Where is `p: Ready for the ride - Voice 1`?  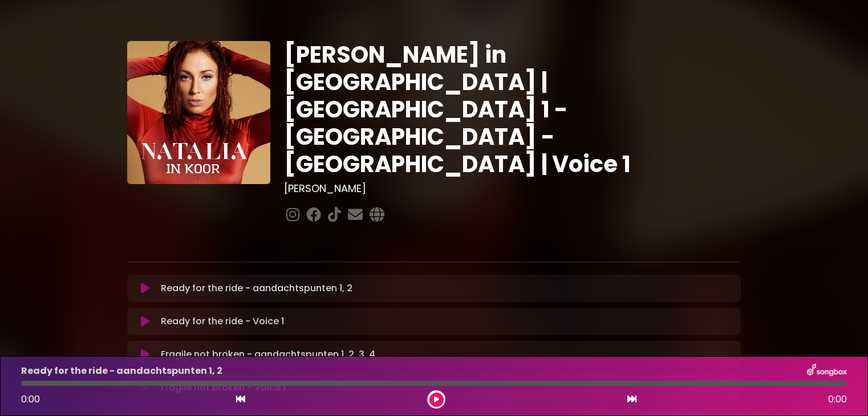 p: Ready for the ride - Voice 1 is located at coordinates (223, 322).